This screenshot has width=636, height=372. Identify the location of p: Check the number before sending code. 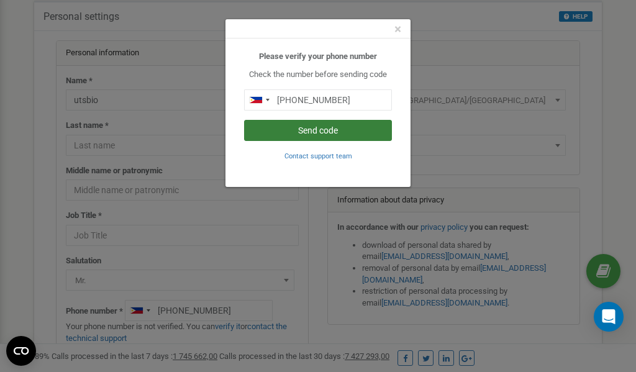
(318, 75).